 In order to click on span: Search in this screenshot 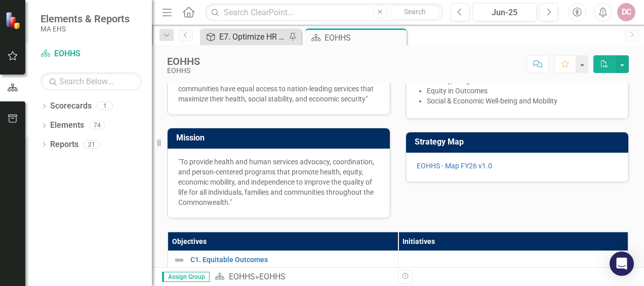, I will do `click(414, 12)`.